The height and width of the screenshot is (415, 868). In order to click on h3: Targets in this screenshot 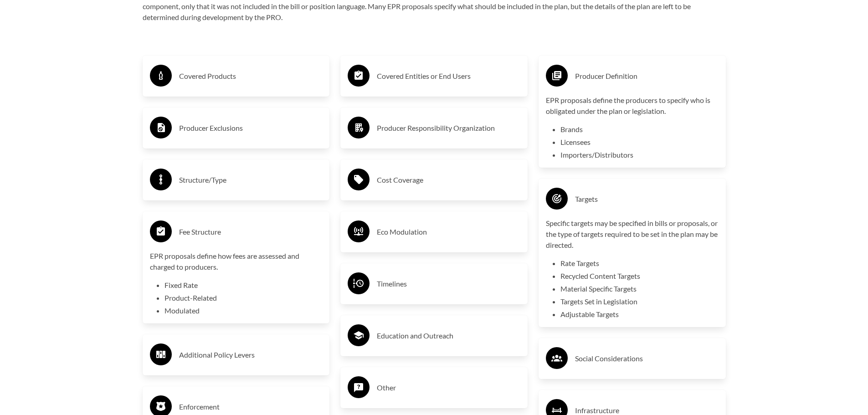, I will do `click(646, 199)`.